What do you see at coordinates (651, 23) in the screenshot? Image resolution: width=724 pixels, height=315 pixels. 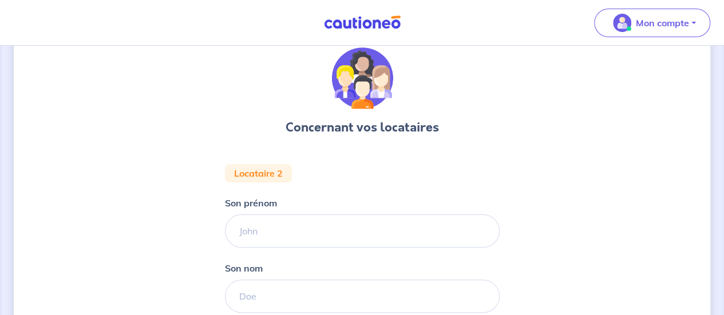 I see `button: illu_account_valid_menu.svgMon compte` at bounding box center [651, 23].